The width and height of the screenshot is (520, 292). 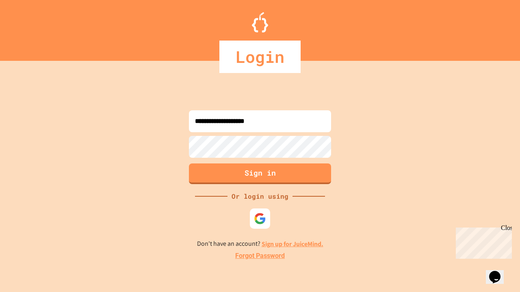 What do you see at coordinates (260, 22) in the screenshot?
I see `img: Logo.svg` at bounding box center [260, 22].